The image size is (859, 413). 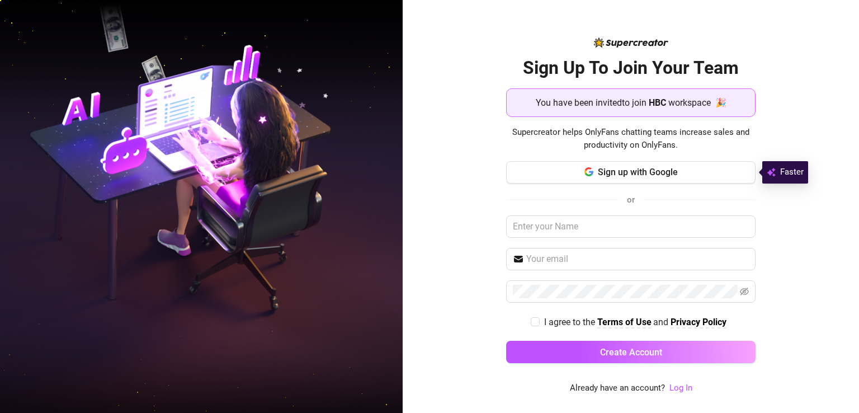 I want to click on span: I agree to the, so click(x=571, y=322).